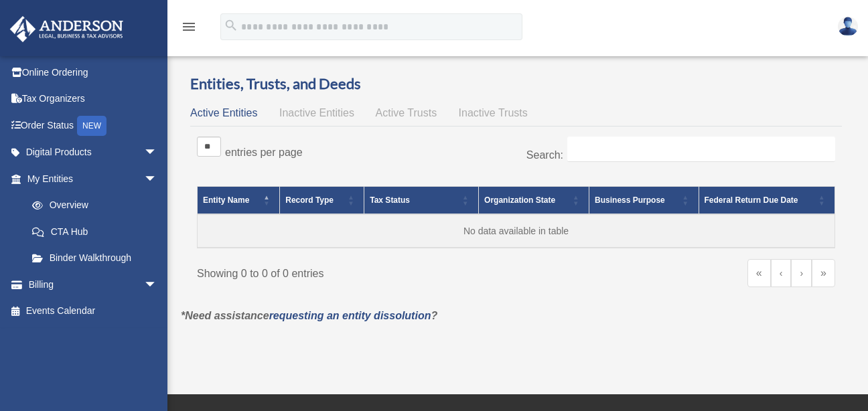 The width and height of the screenshot is (868, 411). Describe the element at coordinates (310, 200) in the screenshot. I see `span: Record Type` at that location.